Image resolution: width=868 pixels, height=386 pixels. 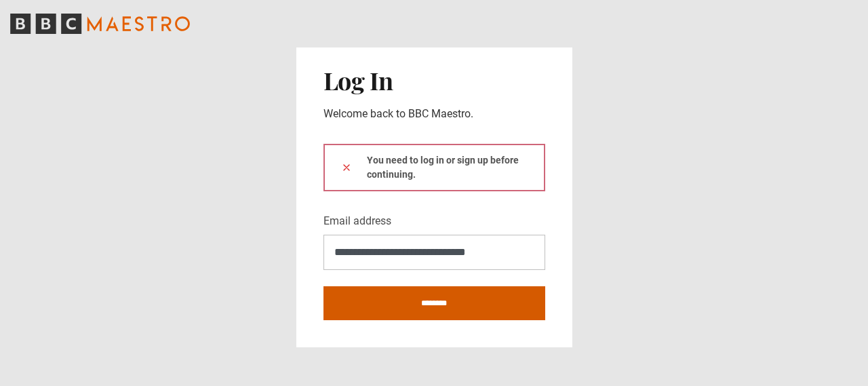 What do you see at coordinates (357, 221) in the screenshot?
I see `label: Email address` at bounding box center [357, 221].